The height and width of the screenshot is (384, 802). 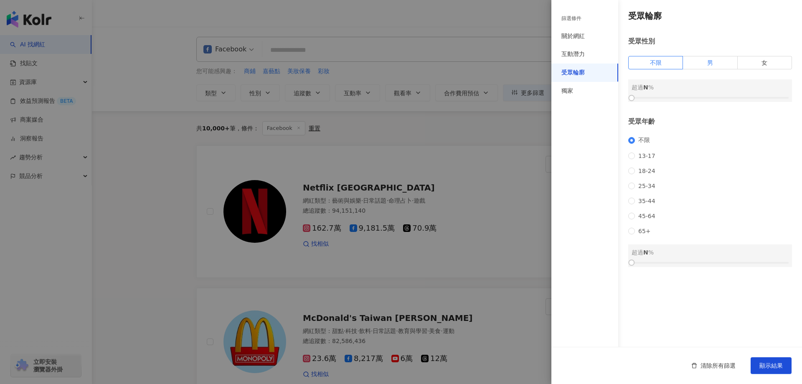 I want to click on span: 18-24, so click(x=647, y=171).